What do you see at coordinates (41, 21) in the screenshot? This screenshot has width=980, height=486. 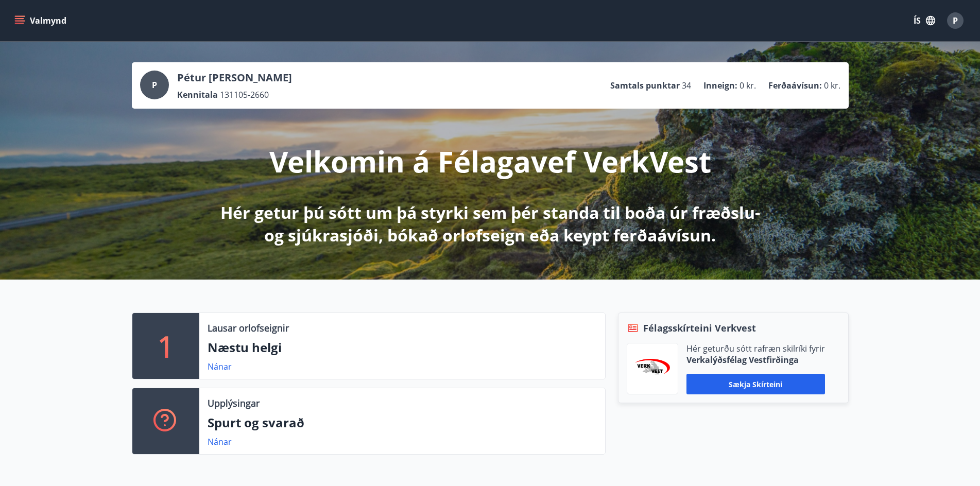 I see `button: menu` at bounding box center [41, 21].